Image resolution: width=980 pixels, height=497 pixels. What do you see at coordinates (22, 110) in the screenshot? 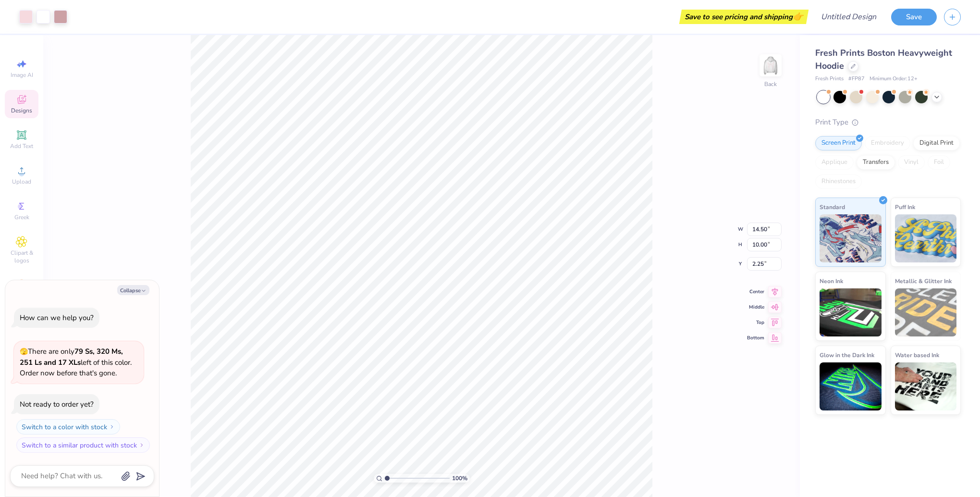
I see `span: Designs` at bounding box center [22, 110].